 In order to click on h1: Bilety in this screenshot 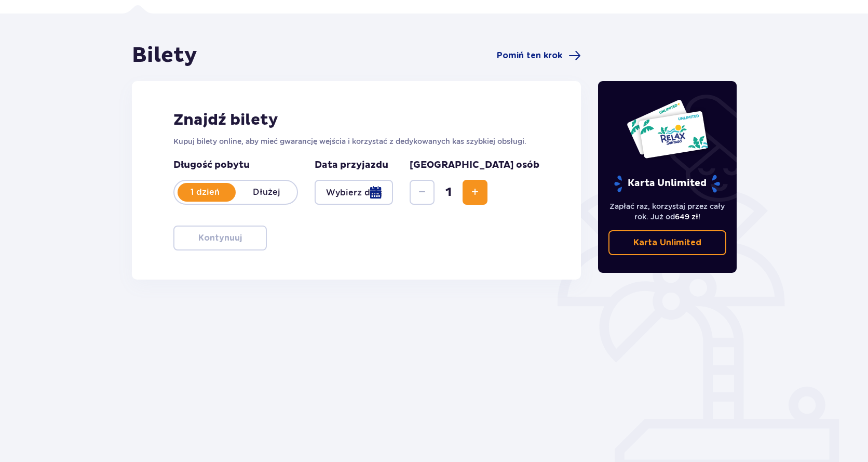, I will do `click(165, 55)`.